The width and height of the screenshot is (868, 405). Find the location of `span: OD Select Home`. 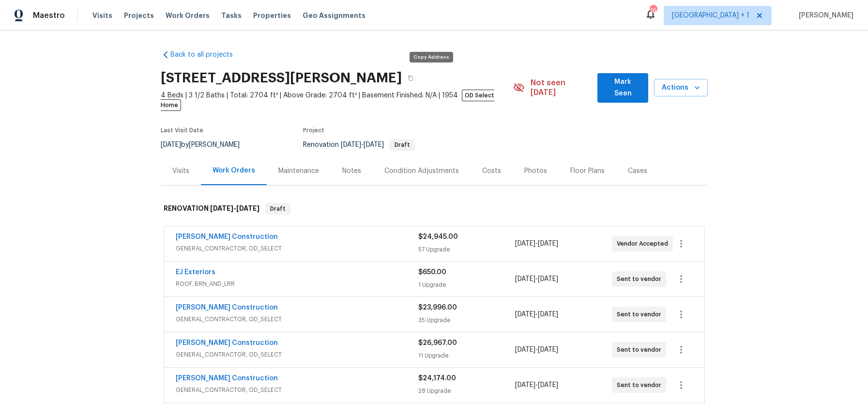

span: OD Select Home is located at coordinates (328, 100).